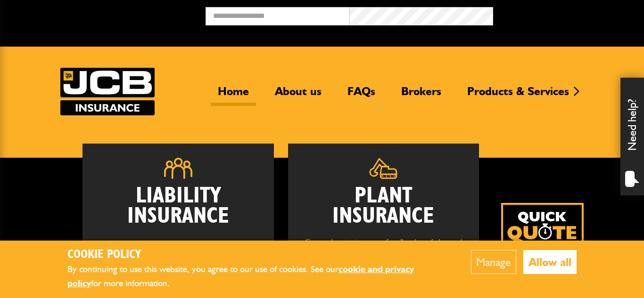 This screenshot has width=644, height=298. I want to click on a: FAQs, so click(361, 95).